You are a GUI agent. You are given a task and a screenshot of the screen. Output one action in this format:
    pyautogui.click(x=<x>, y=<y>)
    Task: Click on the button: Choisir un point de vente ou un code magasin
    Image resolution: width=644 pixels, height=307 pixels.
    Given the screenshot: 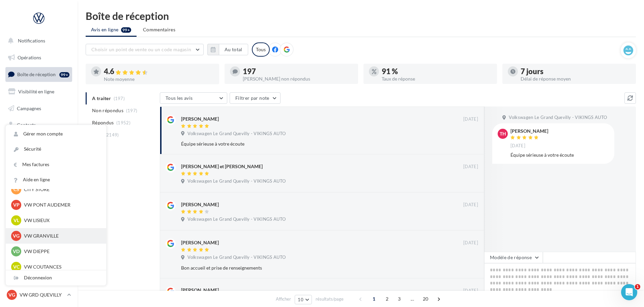 What is the action you would take?
    pyautogui.click(x=144, y=50)
    